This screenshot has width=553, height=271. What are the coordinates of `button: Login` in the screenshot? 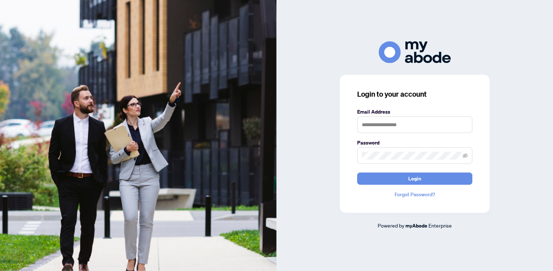 It's located at (414, 179).